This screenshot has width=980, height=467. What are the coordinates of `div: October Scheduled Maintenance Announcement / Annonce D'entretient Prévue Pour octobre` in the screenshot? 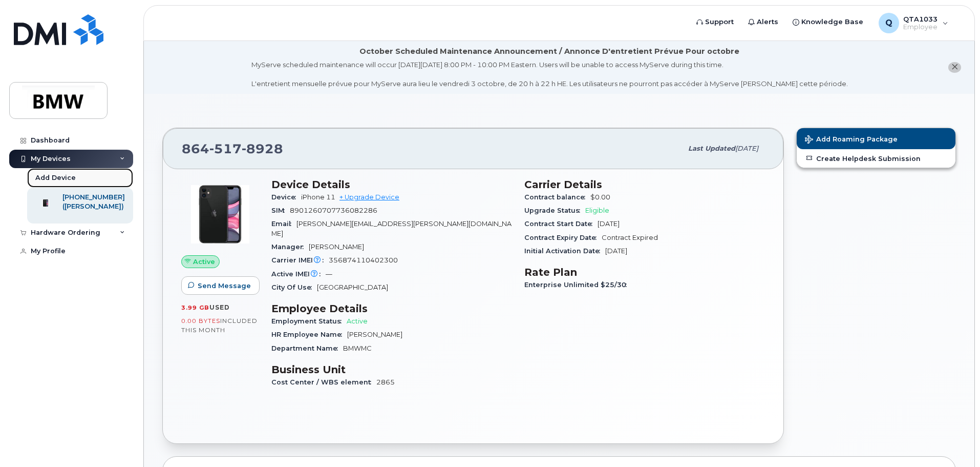 It's located at (549, 51).